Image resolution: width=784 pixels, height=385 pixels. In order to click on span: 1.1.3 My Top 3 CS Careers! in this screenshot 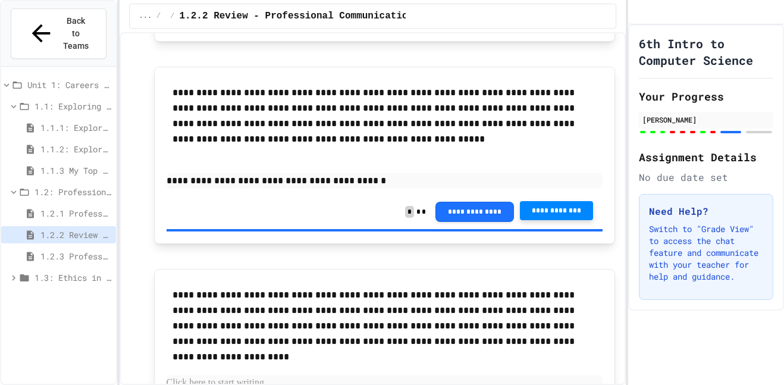, I will do `click(76, 170)`.